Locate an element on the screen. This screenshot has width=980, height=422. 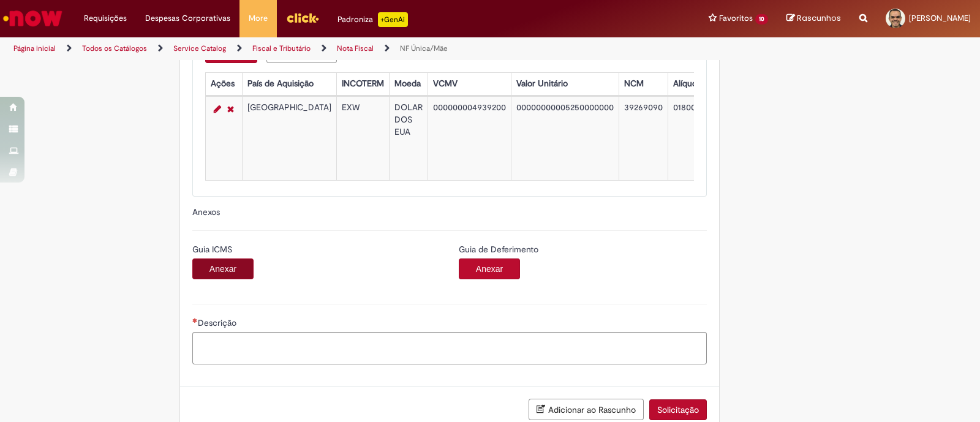
label: Anexos is located at coordinates (206, 212).